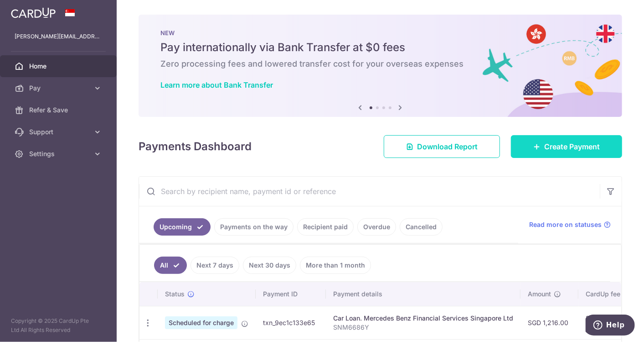 The image size is (644, 342). Describe the element at coordinates (603, 294) in the screenshot. I see `span: CardUp fee` at that location.